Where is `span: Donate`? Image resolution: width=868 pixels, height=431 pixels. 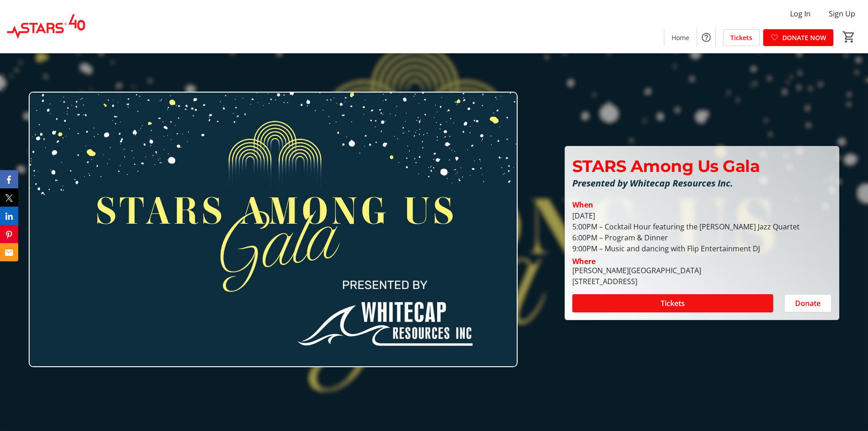
span: Donate is located at coordinates (808, 304).